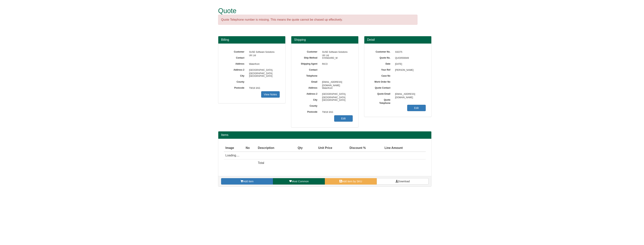 Image resolution: width=644 pixels, height=245 pixels. What do you see at coordinates (318, 11) in the screenshot?
I see `h1: Quote` at bounding box center [318, 11].